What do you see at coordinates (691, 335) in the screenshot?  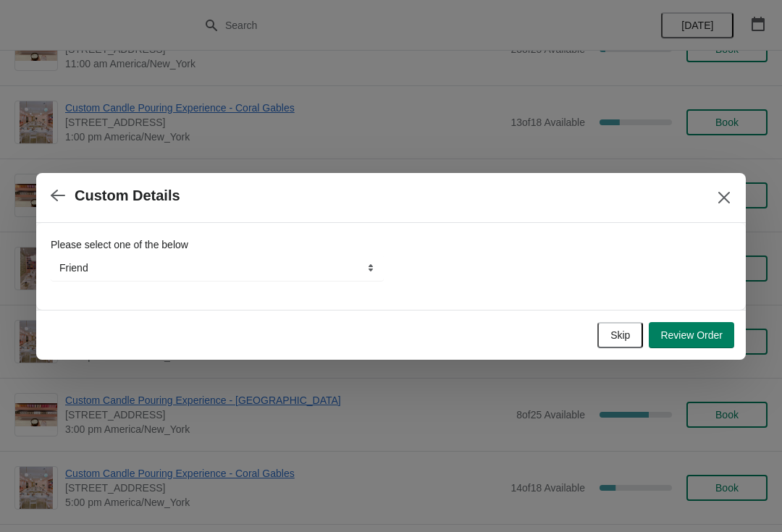 I see `span: Review Order` at bounding box center [691, 335].